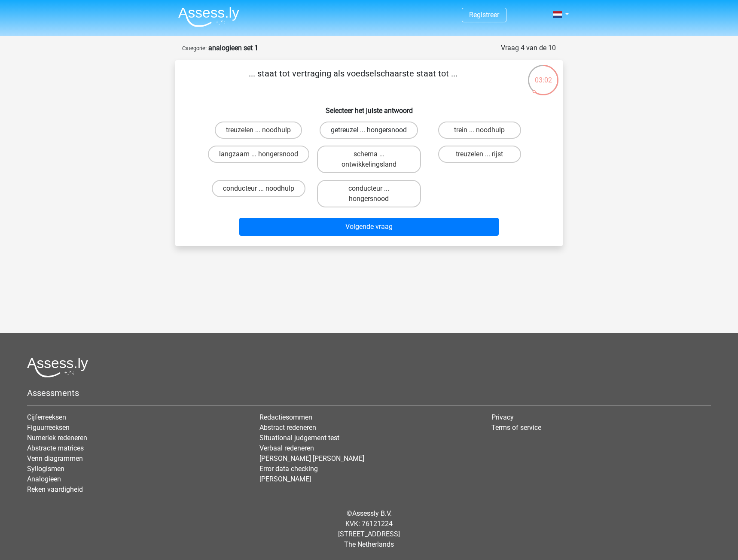  Describe the element at coordinates (259, 188) in the screenshot. I see `label: conducteur ... noodhulp` at that location.